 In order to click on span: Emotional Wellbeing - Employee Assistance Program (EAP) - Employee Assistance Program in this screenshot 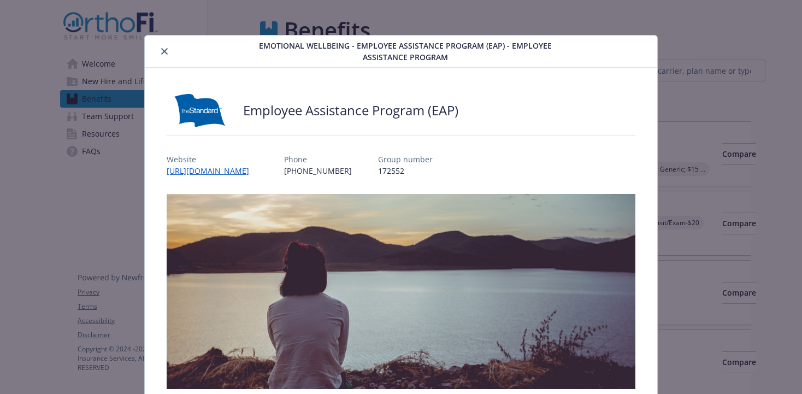, I will do `click(405, 51)`.